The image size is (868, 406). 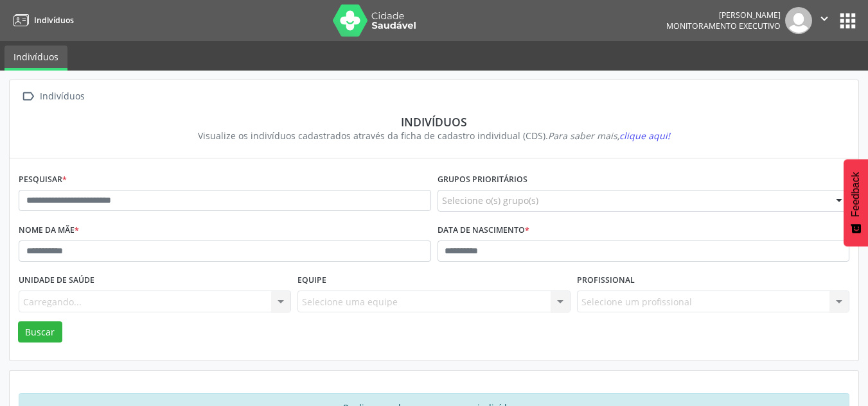 I want to click on label: Data de nascimento, so click(x=483, y=230).